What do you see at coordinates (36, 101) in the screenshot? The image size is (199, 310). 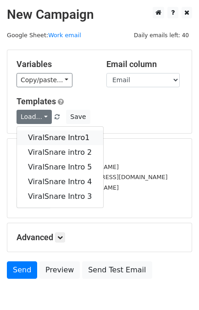 I see `a: Templates` at bounding box center [36, 101].